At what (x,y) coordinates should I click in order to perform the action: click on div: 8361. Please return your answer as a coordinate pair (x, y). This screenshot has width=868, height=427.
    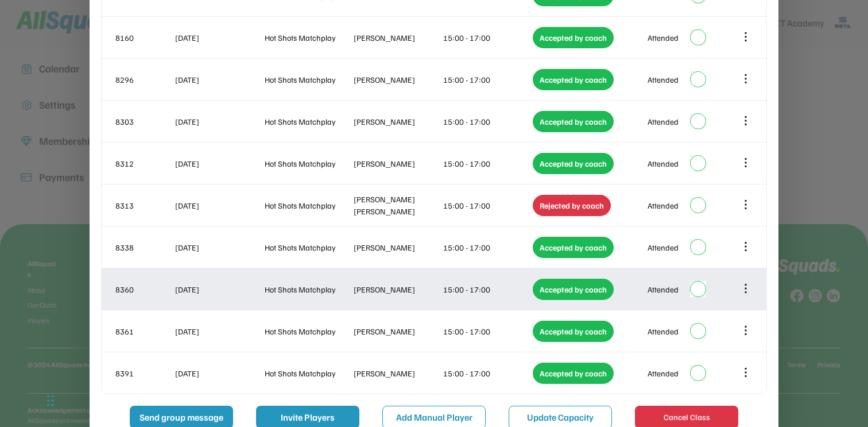
    Looking at the image, I should click on (144, 331).